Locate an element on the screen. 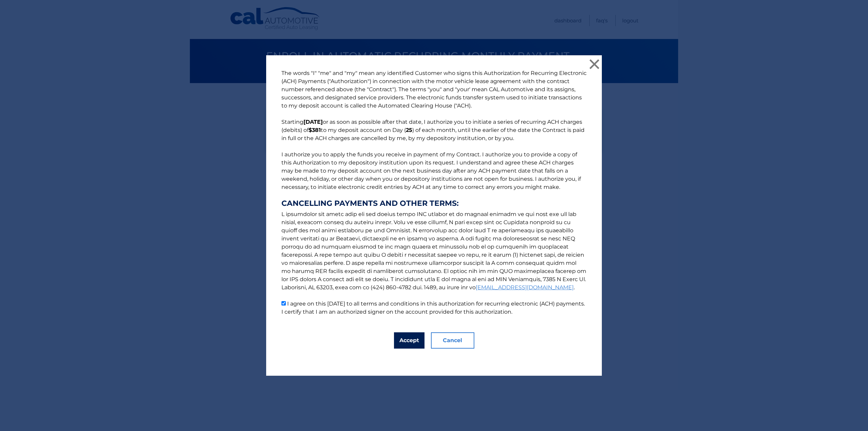 This screenshot has height=431, width=868. p: The words "I" "me" and "my" mean any identified Customer who signs this Authorization for Recurri... is located at coordinates (434, 193).